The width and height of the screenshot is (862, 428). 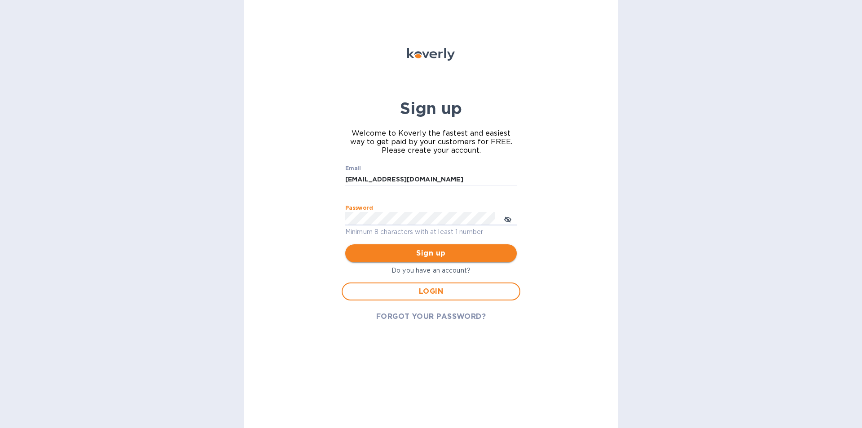 What do you see at coordinates (431, 108) in the screenshot?
I see `b: Sign up` at bounding box center [431, 108].